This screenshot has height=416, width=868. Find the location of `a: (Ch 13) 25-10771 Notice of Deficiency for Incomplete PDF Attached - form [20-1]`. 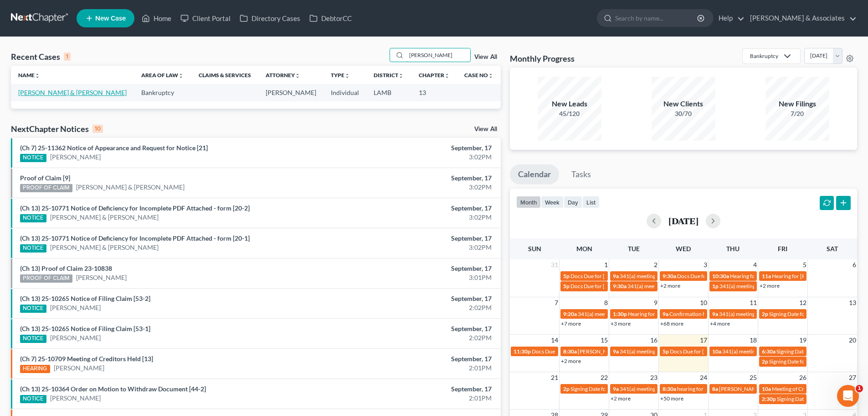

a: (Ch 13) 25-10771 Notice of Deficiency for Incomplete PDF Attached - form [20-1] is located at coordinates (135, 238).